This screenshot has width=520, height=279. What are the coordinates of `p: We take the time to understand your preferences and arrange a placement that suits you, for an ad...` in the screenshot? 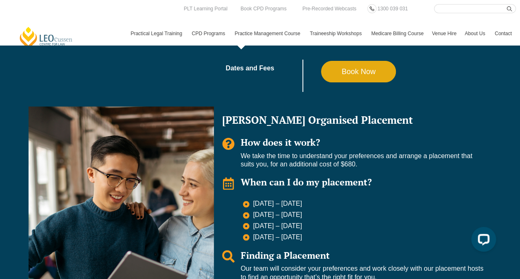 It's located at (362, 160).